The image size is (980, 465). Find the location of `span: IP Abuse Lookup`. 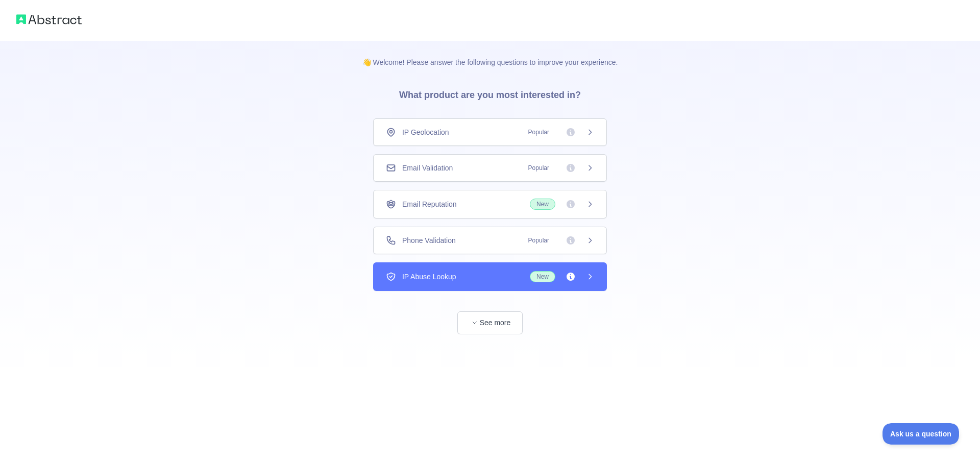

span: IP Abuse Lookup is located at coordinates (429, 276).